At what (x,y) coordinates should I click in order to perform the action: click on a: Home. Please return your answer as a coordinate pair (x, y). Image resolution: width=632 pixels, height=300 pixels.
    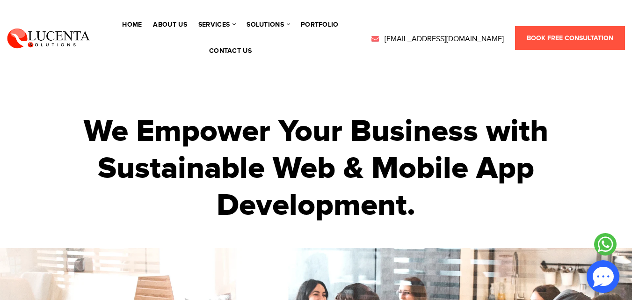
    Looking at the image, I should click on (132, 25).